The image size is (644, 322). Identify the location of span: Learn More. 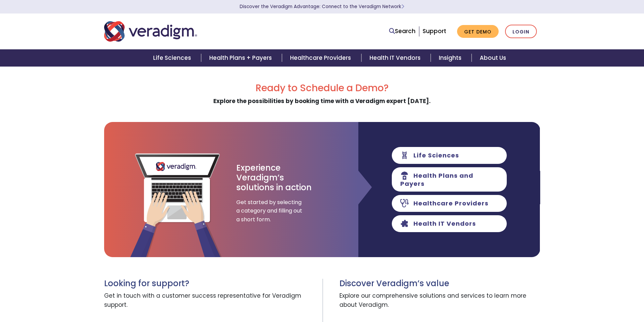
(403, 6).